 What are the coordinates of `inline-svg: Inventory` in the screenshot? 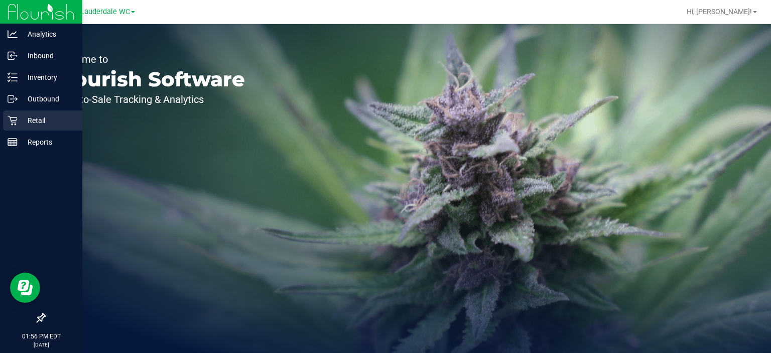 It's located at (13, 77).